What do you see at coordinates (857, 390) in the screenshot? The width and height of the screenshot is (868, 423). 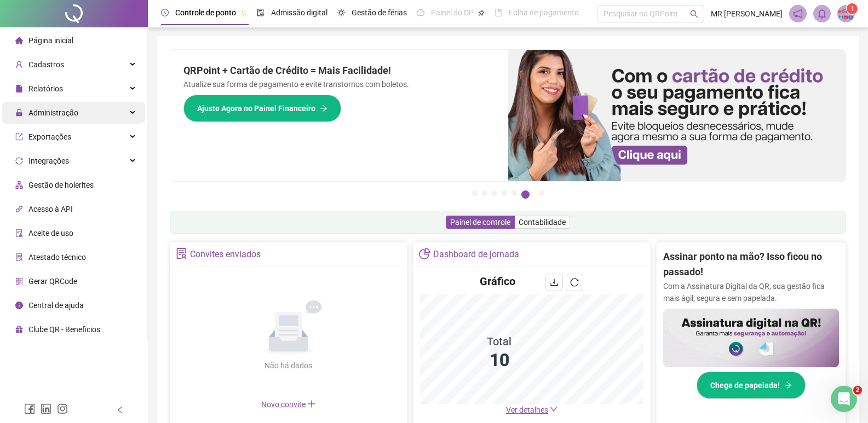 I see `span: 2` at bounding box center [857, 390].